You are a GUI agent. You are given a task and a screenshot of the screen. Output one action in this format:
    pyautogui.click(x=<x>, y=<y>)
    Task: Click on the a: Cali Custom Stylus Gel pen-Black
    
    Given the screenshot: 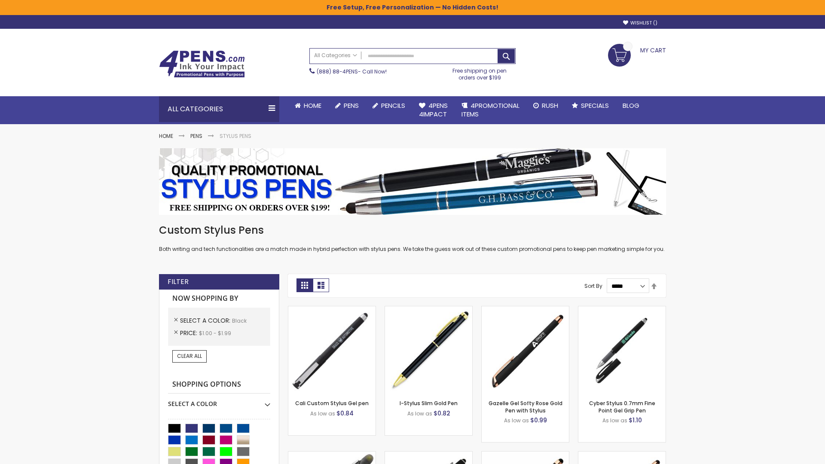 What is the action you would take?
    pyautogui.click(x=332, y=309)
    